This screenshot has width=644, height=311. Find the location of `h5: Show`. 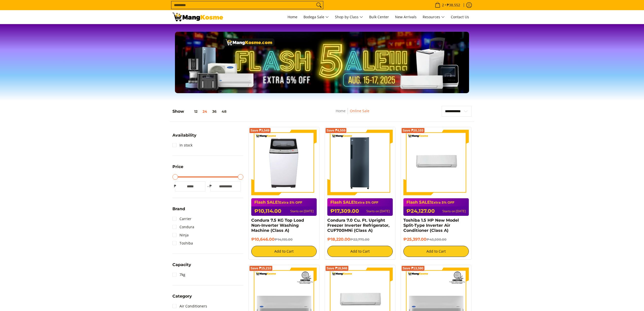

h5: Show is located at coordinates (201, 111).